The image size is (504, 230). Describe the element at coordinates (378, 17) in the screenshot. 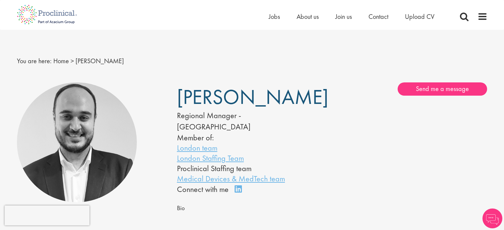

I see `a: Contact` at that location.